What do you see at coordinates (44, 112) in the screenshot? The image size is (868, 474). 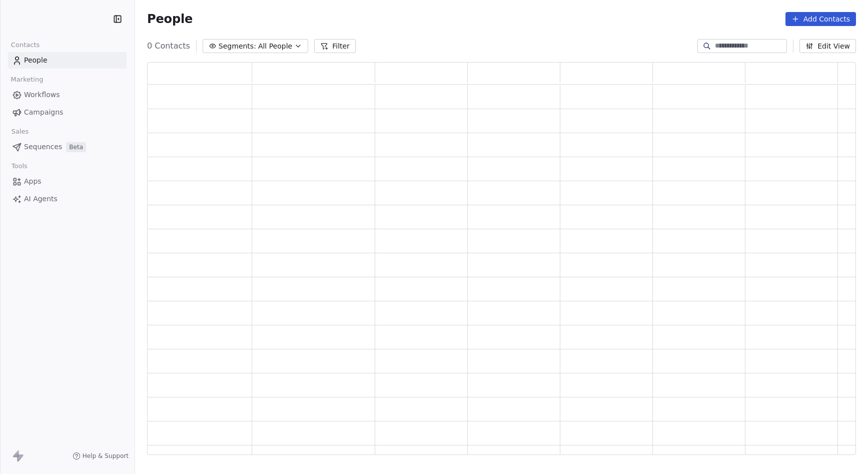 I see `span: Campaigns` at bounding box center [44, 112].